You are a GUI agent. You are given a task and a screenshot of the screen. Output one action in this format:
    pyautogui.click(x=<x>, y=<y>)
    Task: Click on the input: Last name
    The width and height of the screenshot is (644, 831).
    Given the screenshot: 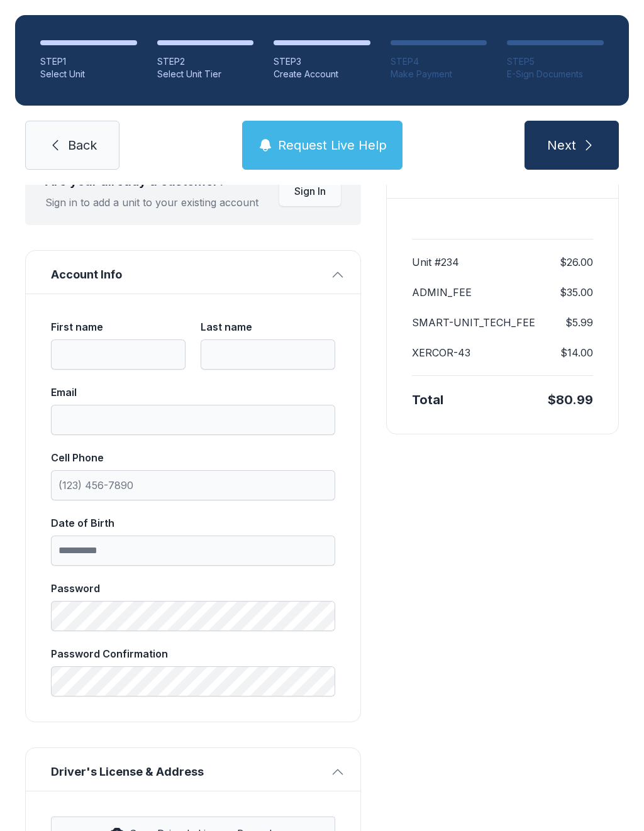 What is the action you would take?
    pyautogui.click(x=268, y=354)
    